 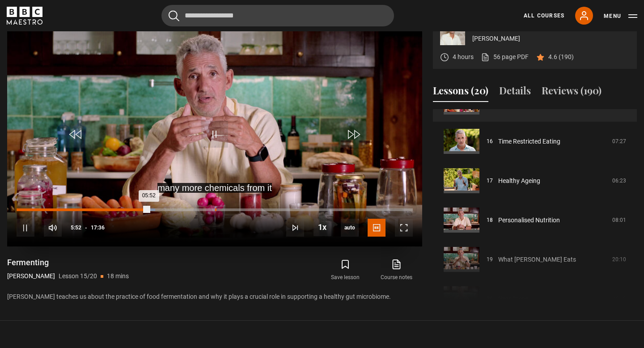 I want to click on button: Next Lesson, so click(x=295, y=228).